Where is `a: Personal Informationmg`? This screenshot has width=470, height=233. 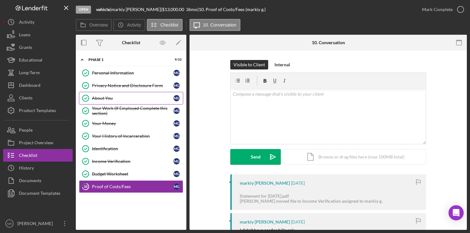
a: Personal Informationmg is located at coordinates (131, 73).